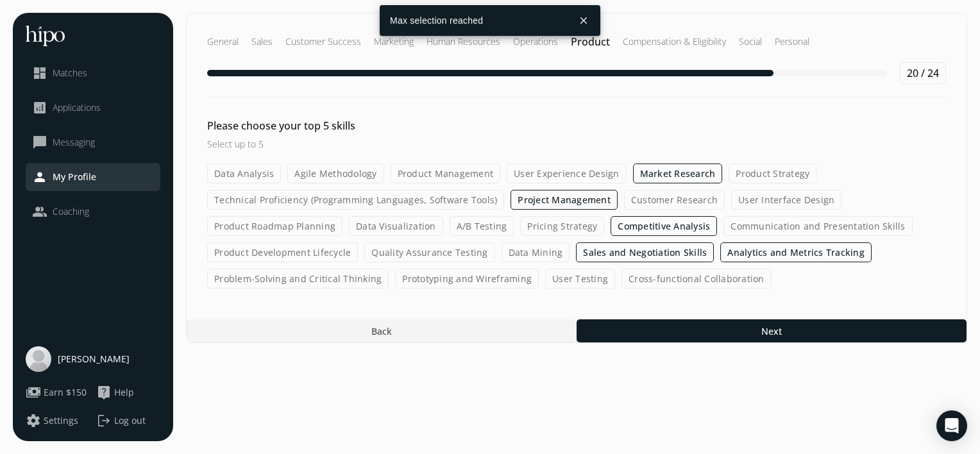 This screenshot has height=454, width=980. I want to click on label: Quality Assurance Testing, so click(429, 252).